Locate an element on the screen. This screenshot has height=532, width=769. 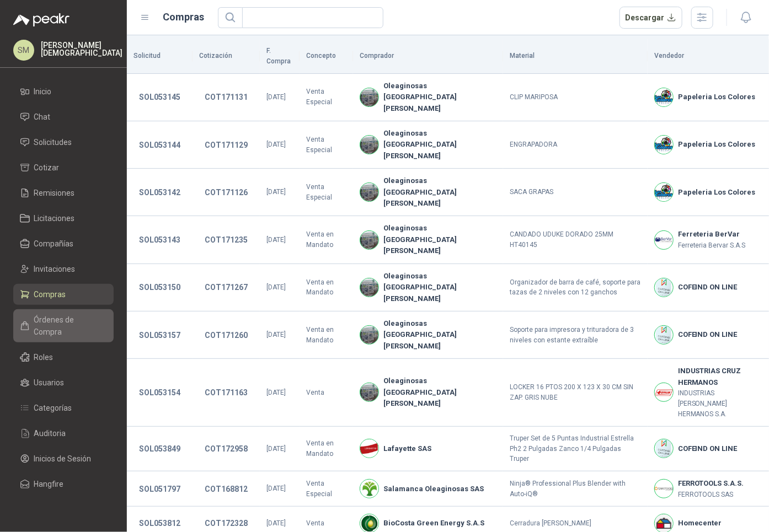
button: COT171163 is located at coordinates (226, 393).